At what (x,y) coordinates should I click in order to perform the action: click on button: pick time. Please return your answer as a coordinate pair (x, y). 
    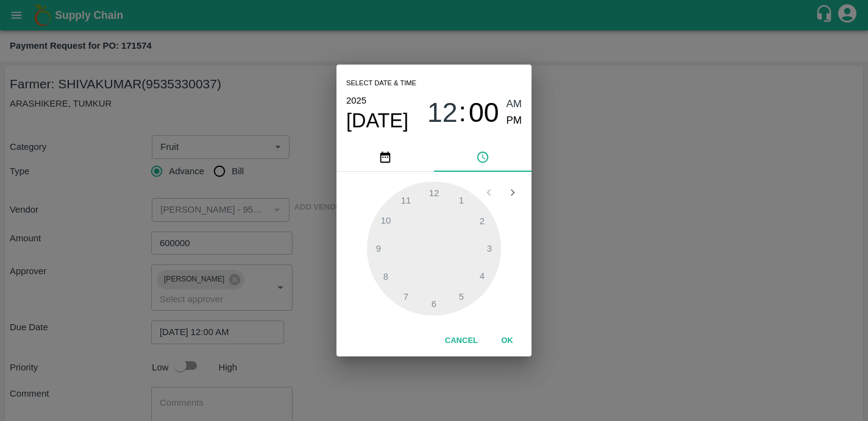
    Looking at the image, I should click on (483, 158).